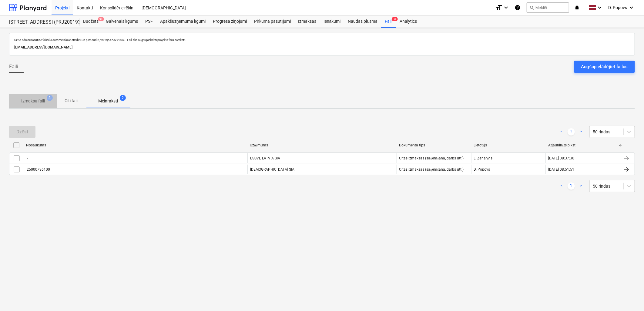 The height and width of the screenshot is (311, 644). I want to click on div: Progresa ziņojumi, so click(230, 21).